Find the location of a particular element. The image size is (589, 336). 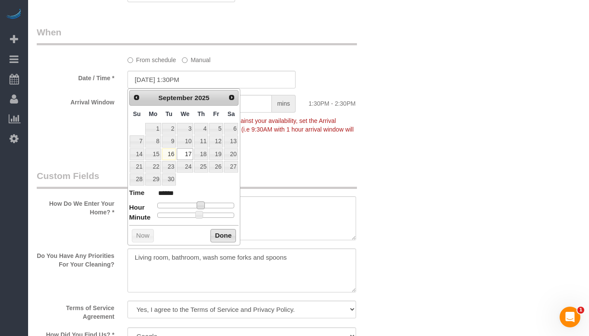

a: 29 is located at coordinates (153, 179).